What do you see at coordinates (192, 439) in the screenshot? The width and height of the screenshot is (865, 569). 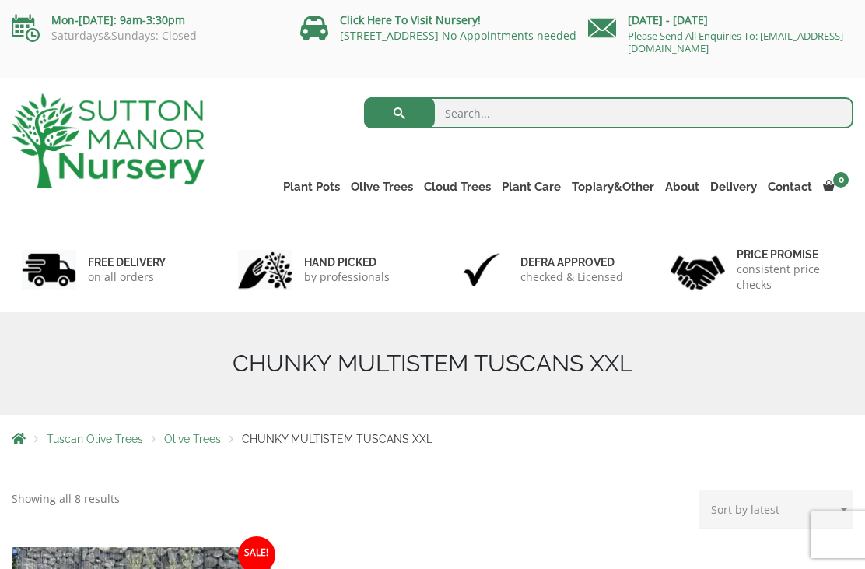 I see `span: Olive Trees` at bounding box center [192, 439].